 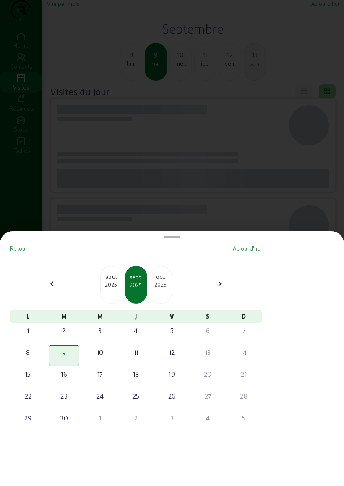 I want to click on div: août, so click(x=111, y=276).